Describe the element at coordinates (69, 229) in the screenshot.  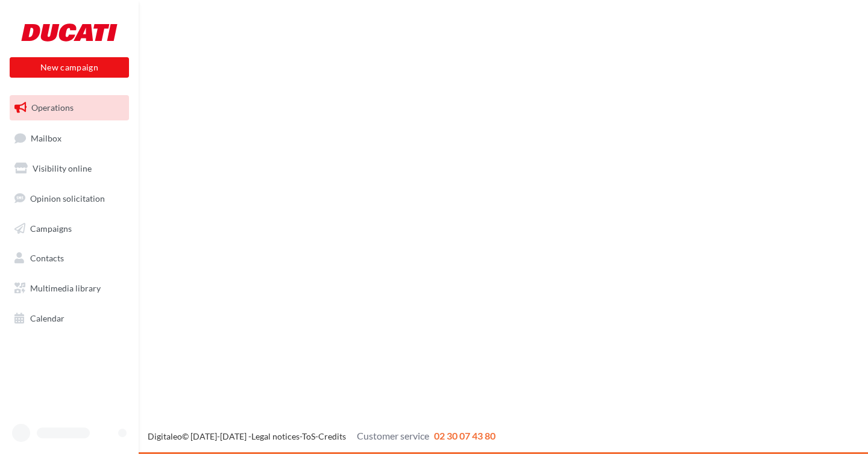
I see `a: Campaigns` at that location.